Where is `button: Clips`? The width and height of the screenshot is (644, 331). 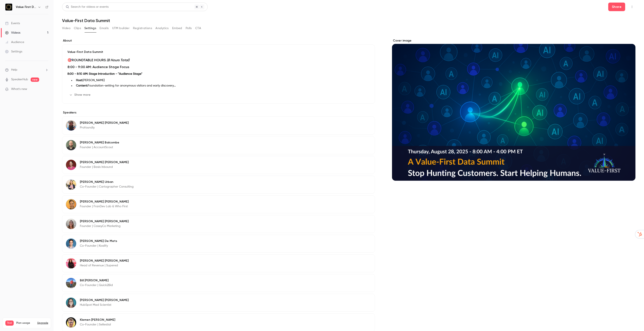 button: Clips is located at coordinates (77, 28).